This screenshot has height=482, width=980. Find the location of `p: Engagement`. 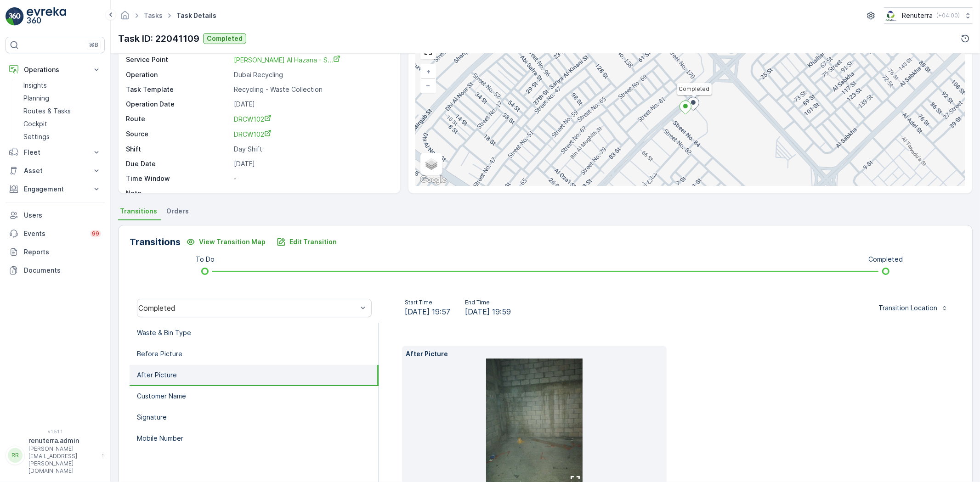

p: Engagement is located at coordinates (55, 189).